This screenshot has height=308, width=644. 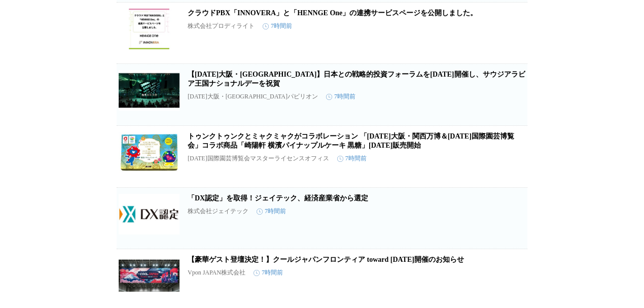 I want to click on img: 「DX認定」を取得！ジェイテック、経済産業省から選定, so click(x=149, y=214).